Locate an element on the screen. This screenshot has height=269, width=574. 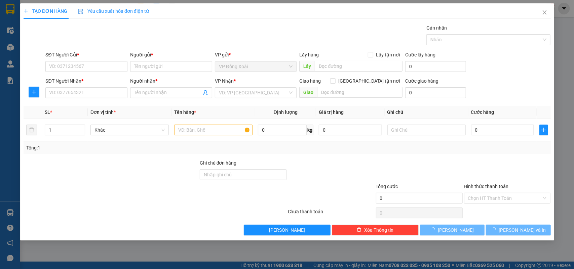
div: VP gửi is located at coordinates (256, 55).